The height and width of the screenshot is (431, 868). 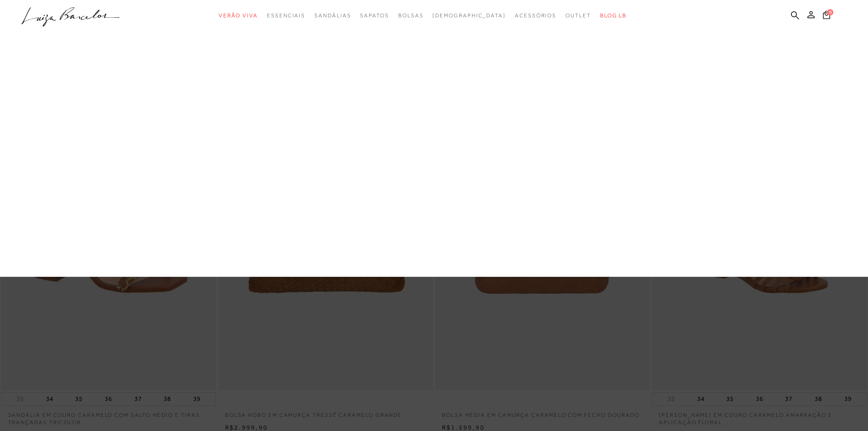 I want to click on a: noSubCategoriesText, so click(x=469, y=15).